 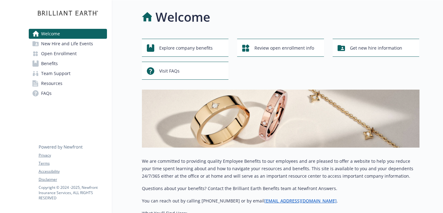 What do you see at coordinates (50, 34) in the screenshot?
I see `span: Welcome` at bounding box center [50, 34].